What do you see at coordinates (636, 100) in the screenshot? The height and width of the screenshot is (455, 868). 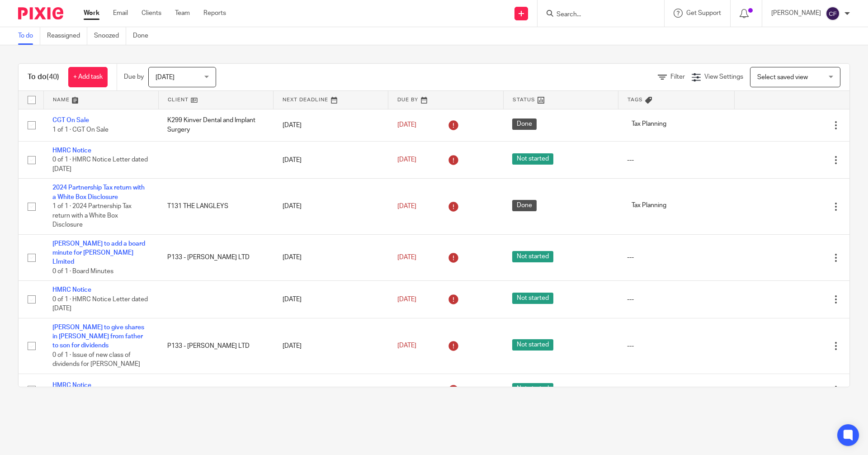 I see `span: Tags` at bounding box center [636, 100].